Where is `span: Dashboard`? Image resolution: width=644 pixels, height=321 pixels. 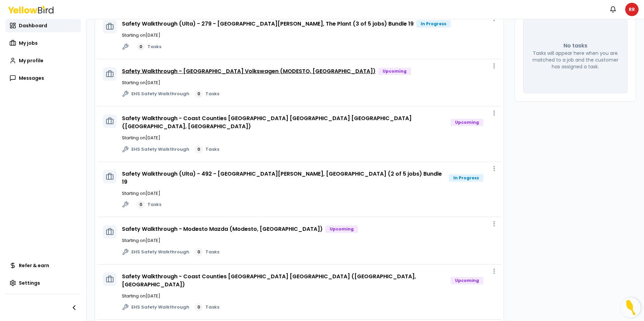
span: Dashboard is located at coordinates (33, 26).